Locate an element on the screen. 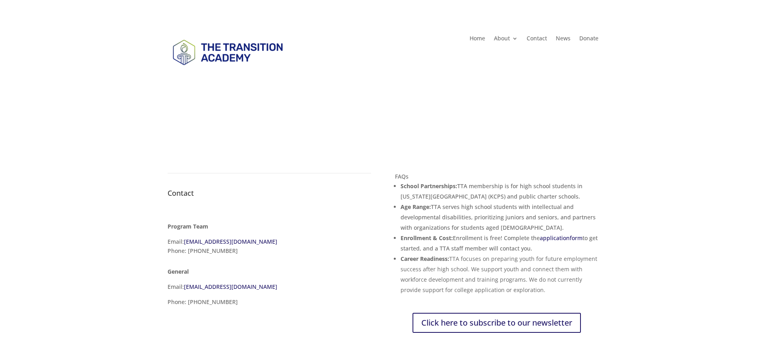  strong: General is located at coordinates (178, 271).